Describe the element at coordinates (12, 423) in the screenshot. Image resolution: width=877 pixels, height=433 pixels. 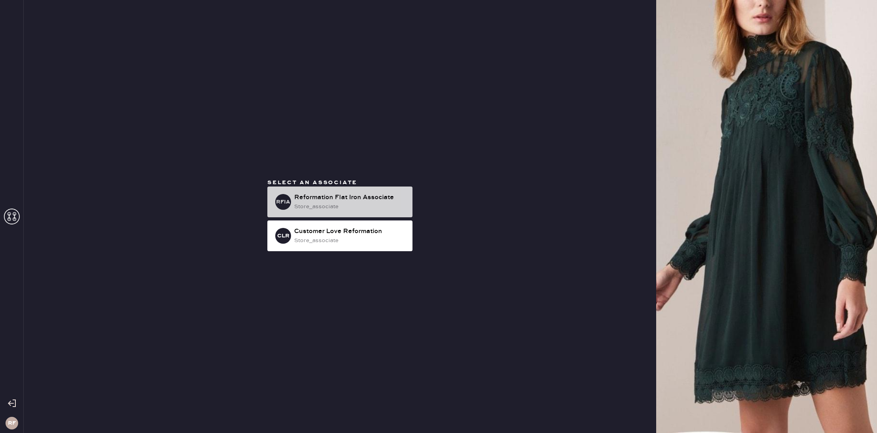
I see `h3: RF` at that location.